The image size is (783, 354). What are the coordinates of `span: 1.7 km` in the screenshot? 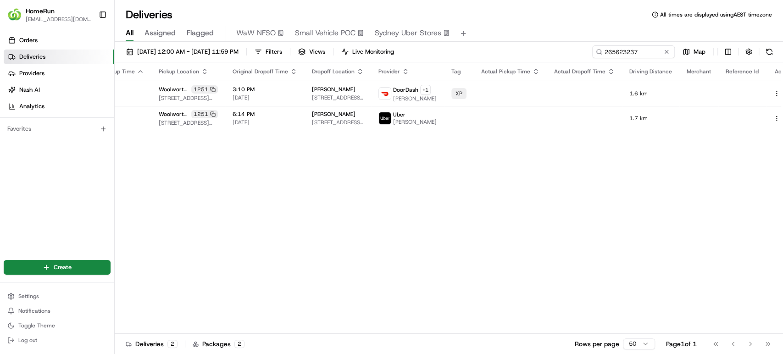 It's located at (650, 118).